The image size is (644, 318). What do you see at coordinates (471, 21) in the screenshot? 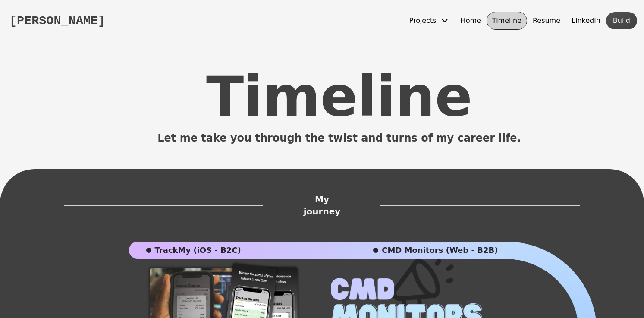
I see `button: Home` at bounding box center [471, 21].